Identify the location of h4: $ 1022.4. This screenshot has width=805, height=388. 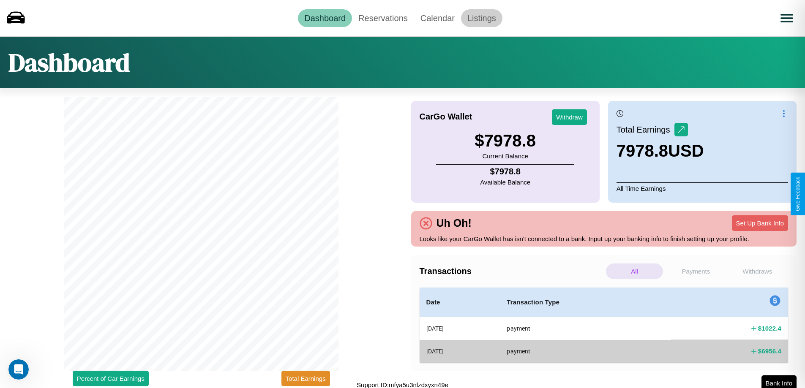
(770, 328).